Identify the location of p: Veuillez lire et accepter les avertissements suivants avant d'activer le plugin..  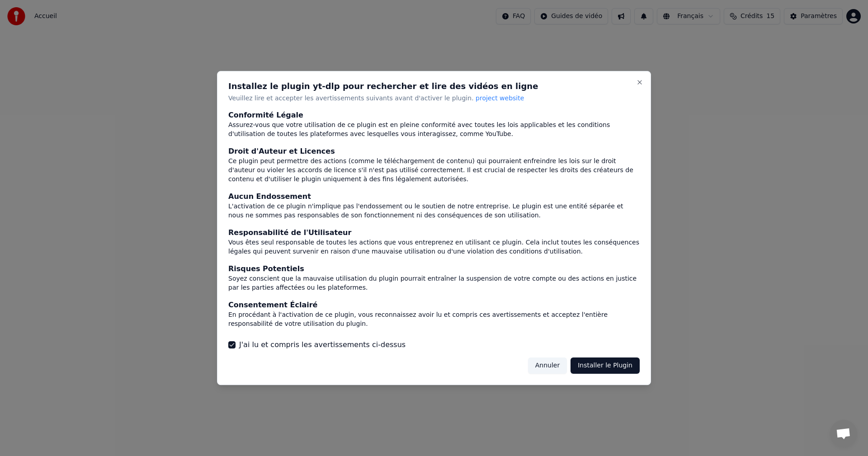
(434, 99).